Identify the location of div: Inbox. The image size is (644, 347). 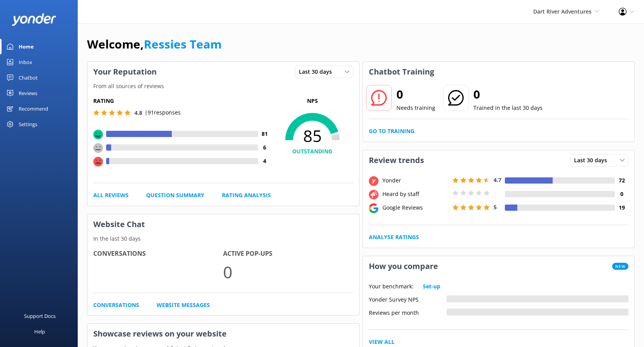
(25, 62).